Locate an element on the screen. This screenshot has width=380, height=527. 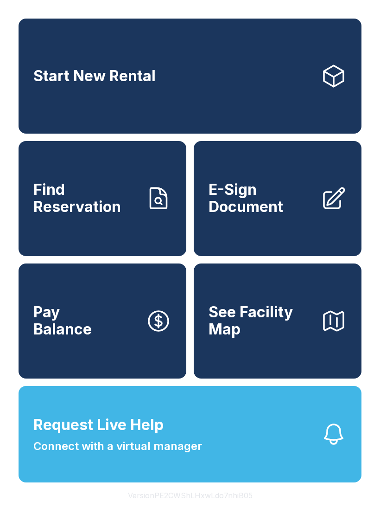
button: See Facility Map is located at coordinates (278, 321).